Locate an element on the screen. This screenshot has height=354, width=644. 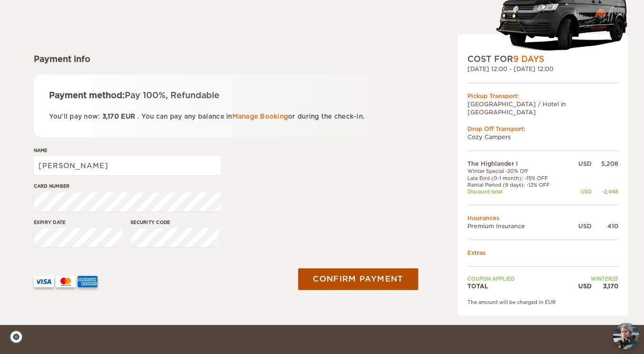
span: 3,170 is located at coordinates (110, 116).